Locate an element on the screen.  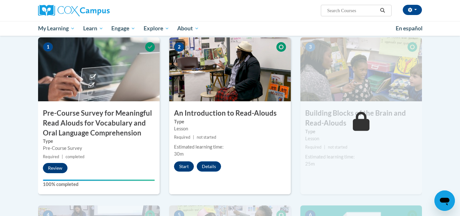
span: 2 is located at coordinates (179, 47).